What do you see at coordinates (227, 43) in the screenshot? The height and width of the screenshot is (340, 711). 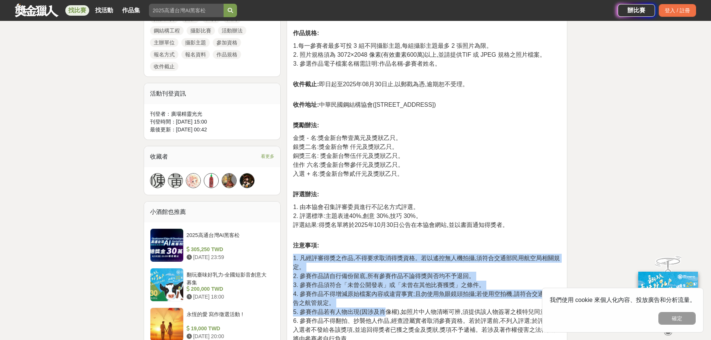 I see `a: 參加資格` at bounding box center [227, 43].